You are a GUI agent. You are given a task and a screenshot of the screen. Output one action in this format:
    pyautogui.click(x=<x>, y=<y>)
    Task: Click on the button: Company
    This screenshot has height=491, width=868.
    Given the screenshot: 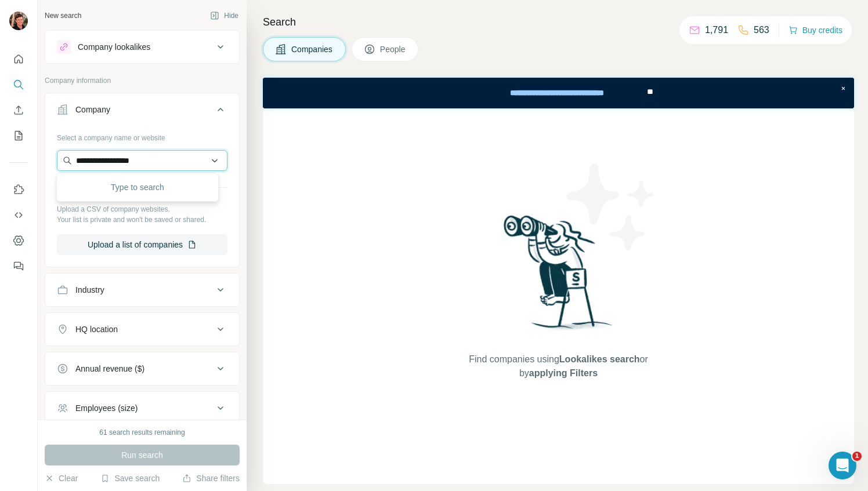 What is the action you would take?
    pyautogui.click(x=143, y=112)
    